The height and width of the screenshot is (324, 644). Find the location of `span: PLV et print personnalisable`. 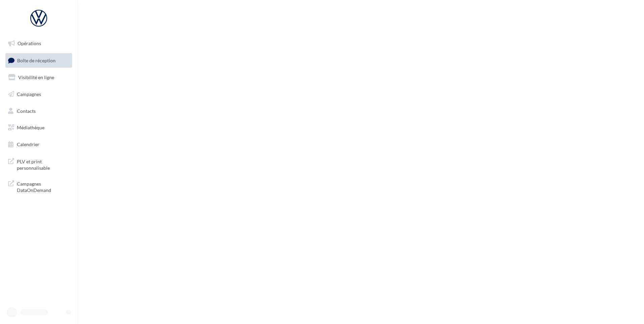

span: PLV et print personnalisable is located at coordinates (43, 164).